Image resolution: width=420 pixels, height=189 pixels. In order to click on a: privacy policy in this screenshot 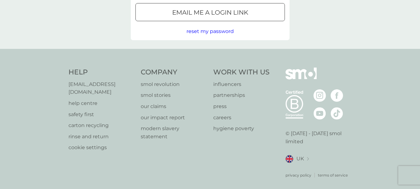, I will do `click(298, 175)`.